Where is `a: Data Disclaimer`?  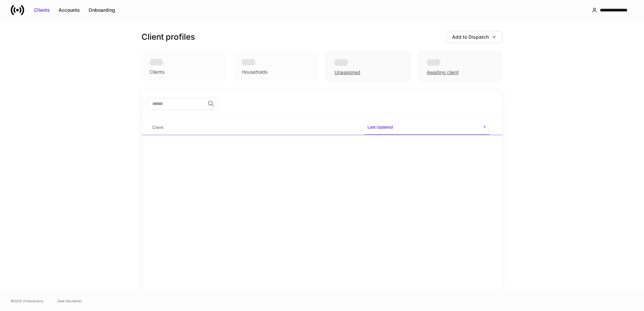
a: Data Disclaimer is located at coordinates (70, 301).